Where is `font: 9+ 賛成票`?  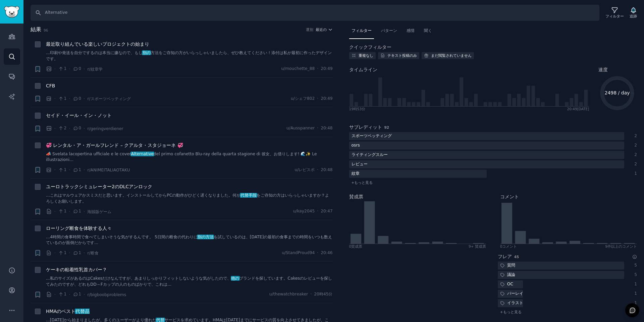 font: 9+ 賛成票 is located at coordinates (478, 246).